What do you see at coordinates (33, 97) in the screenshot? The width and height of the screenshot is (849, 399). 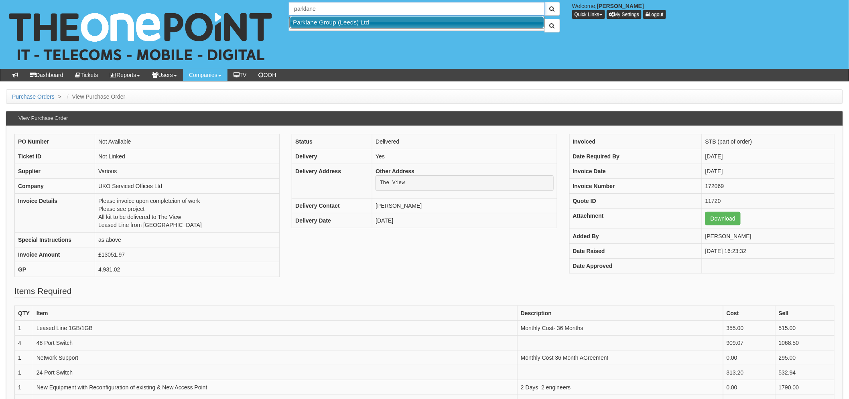 I see `a: Purchase Orders` at bounding box center [33, 97].